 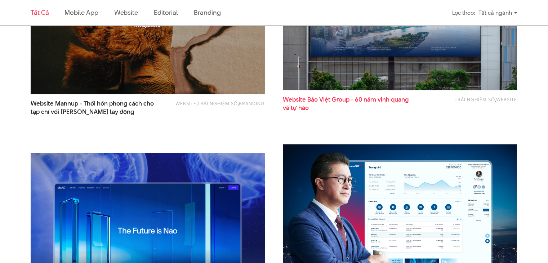 I want to click on span: và tự hào, so click(x=296, y=108).